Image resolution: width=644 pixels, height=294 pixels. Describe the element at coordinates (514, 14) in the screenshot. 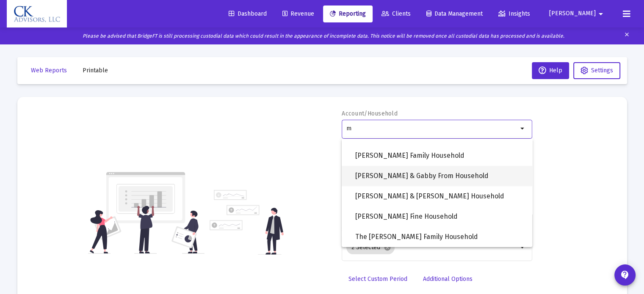

I see `a: Insights` at that location.